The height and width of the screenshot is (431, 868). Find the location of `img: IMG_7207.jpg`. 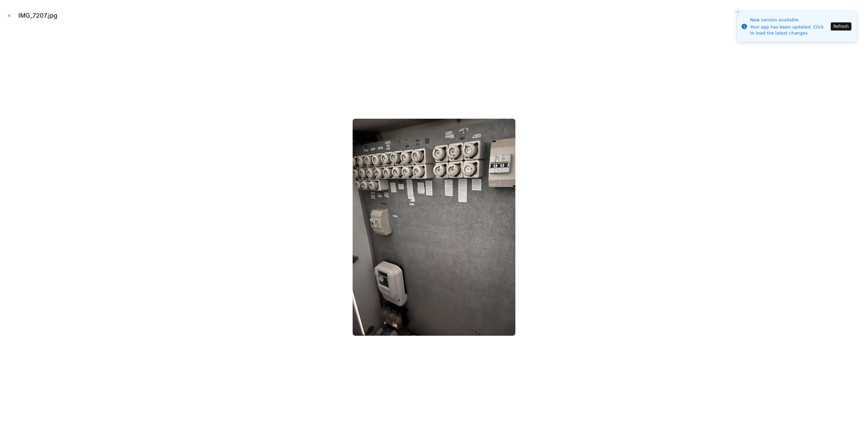

img: IMG_7207.jpg is located at coordinates (434, 227).